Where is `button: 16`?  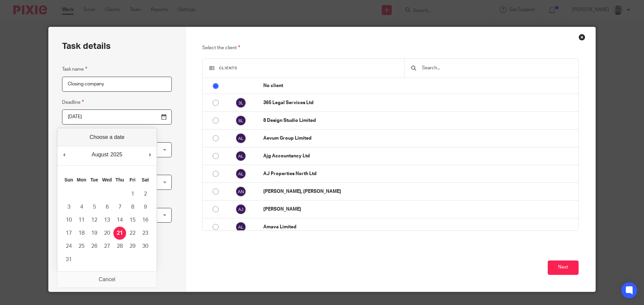
button: 16 is located at coordinates (145, 220).